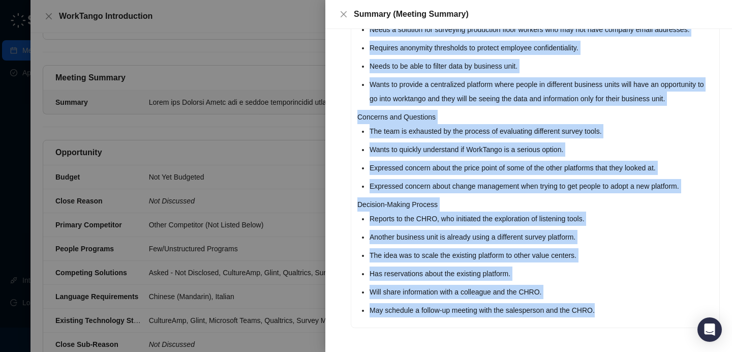  I want to click on li: Has reservations about the existing platform., so click(541, 273).